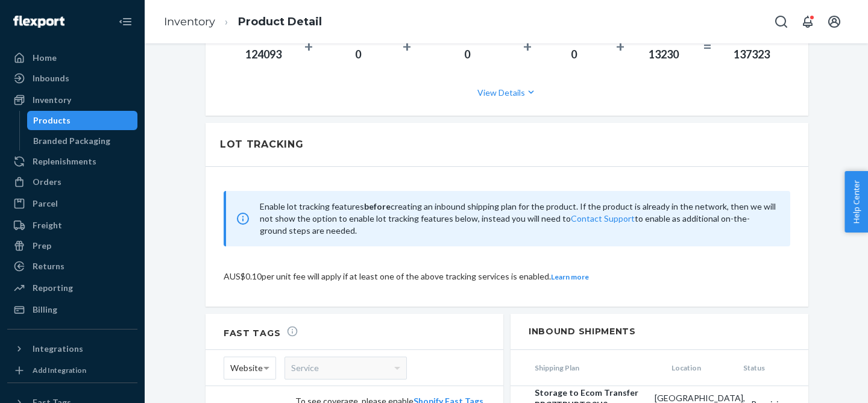  I want to click on a: Branded Packaging, so click(83, 141).